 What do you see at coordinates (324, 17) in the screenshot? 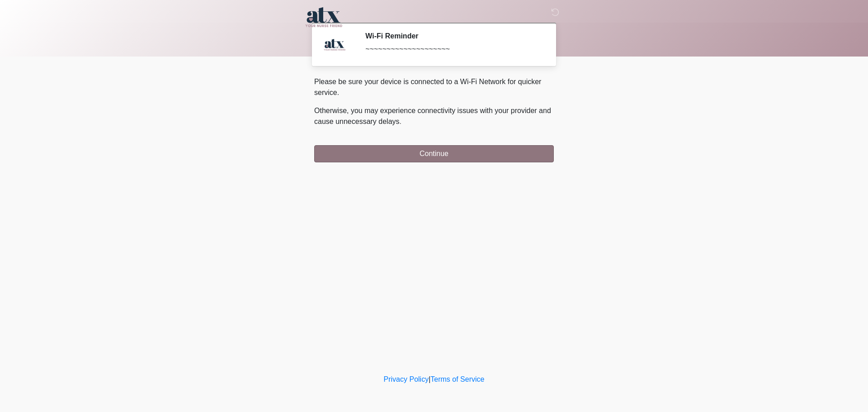
I see `img: Your Nurse Friend Logo` at bounding box center [324, 17].